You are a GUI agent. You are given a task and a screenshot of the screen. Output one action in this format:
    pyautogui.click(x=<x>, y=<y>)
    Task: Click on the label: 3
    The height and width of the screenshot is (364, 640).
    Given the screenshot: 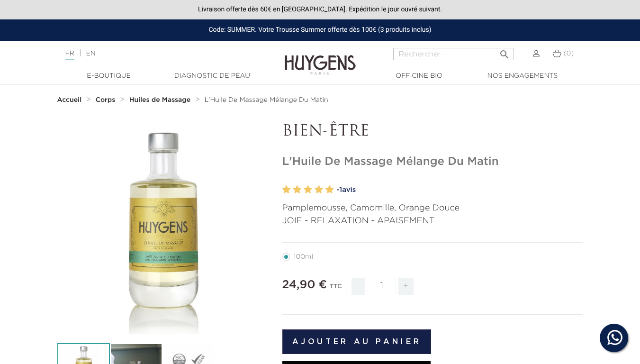 What is the action you would take?
    pyautogui.click(x=308, y=189)
    